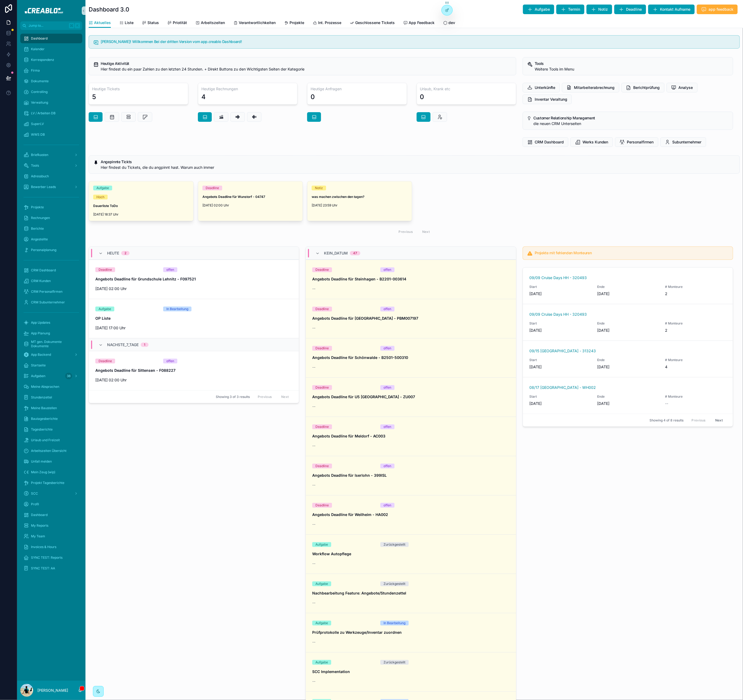 Image resolution: width=743 pixels, height=700 pixels. What do you see at coordinates (51, 419) in the screenshot?
I see `a: Bautagesberichte` at bounding box center [51, 419].